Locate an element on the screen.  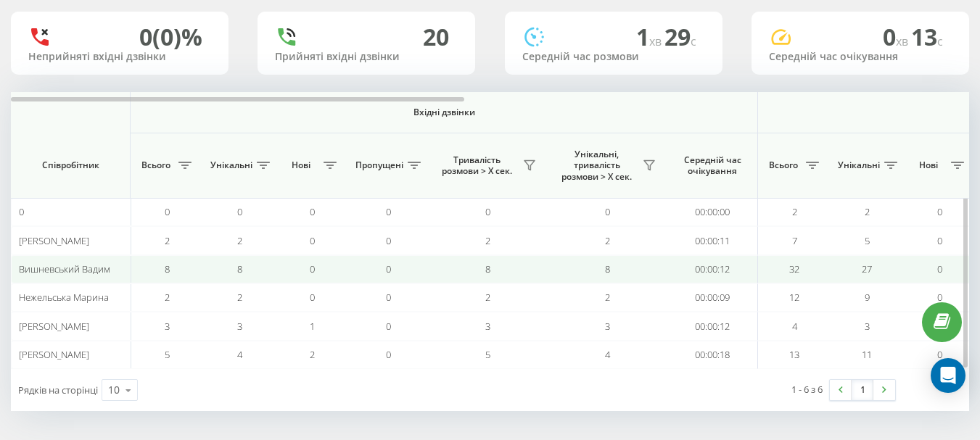
span: Нежельська Марина is located at coordinates (64, 297).